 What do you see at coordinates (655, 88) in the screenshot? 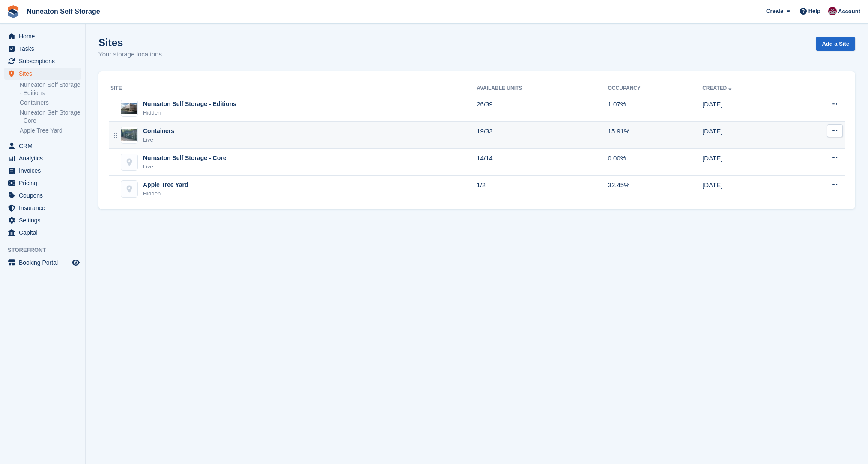
I see `th: Occupancy` at bounding box center [655, 88].